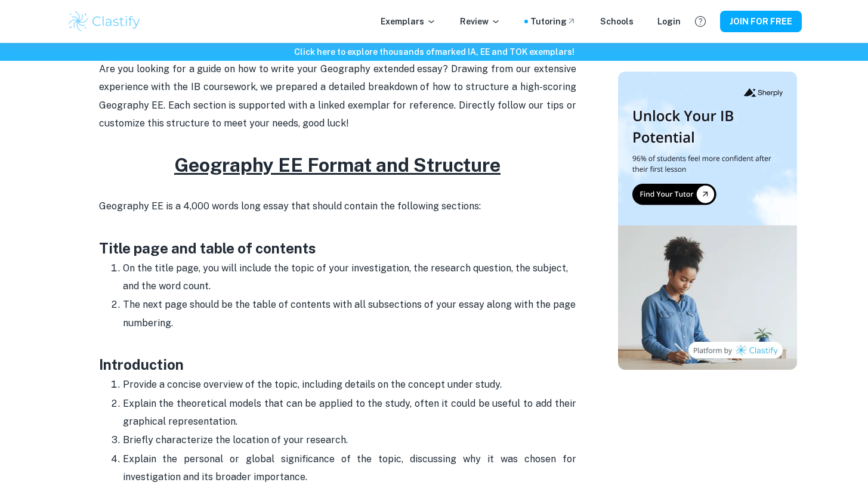 This screenshot has height=501, width=868. Describe the element at coordinates (105, 21) in the screenshot. I see `img: Clastify logo` at that location.